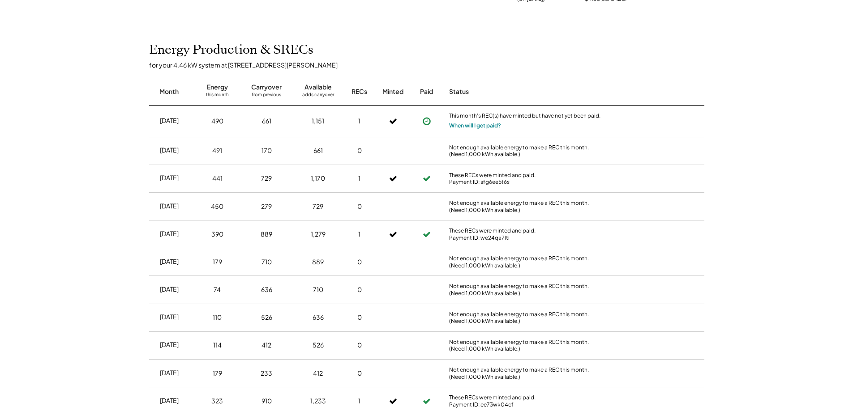 The height and width of the screenshot is (411, 853). Describe the element at coordinates (217, 401) in the screenshot. I see `div: 323` at that location.